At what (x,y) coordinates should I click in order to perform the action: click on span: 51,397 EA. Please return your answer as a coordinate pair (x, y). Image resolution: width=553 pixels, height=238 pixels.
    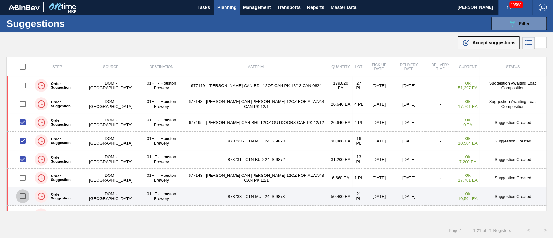
    Looking at the image, I should click on (468, 88).